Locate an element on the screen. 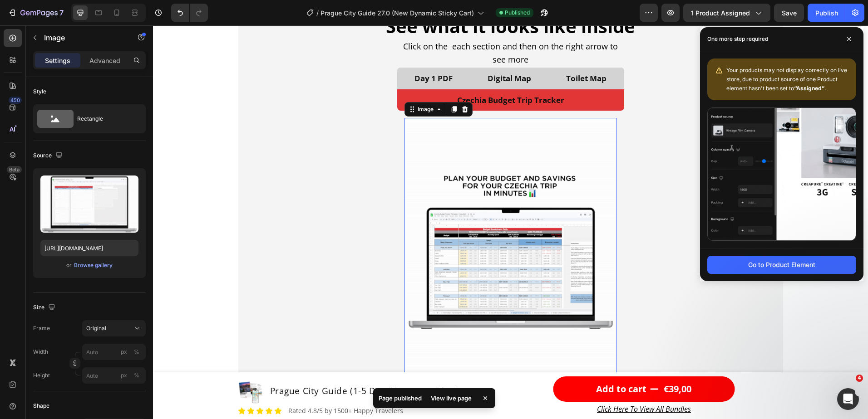 The image size is (868, 419). span: Save is located at coordinates (789, 13).